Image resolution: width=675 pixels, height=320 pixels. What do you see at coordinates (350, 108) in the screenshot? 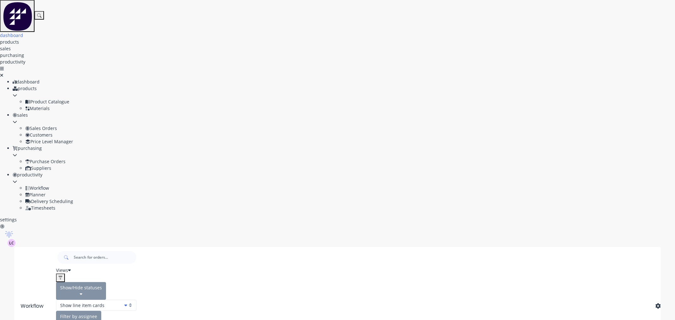
I see `div: Materials` at bounding box center [350, 108].